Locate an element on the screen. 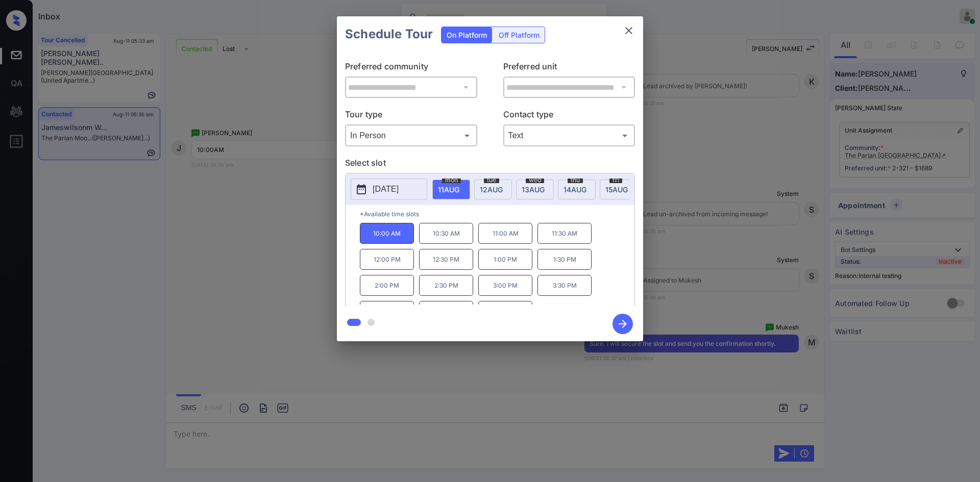  p: 10:30 AM is located at coordinates (446, 233).